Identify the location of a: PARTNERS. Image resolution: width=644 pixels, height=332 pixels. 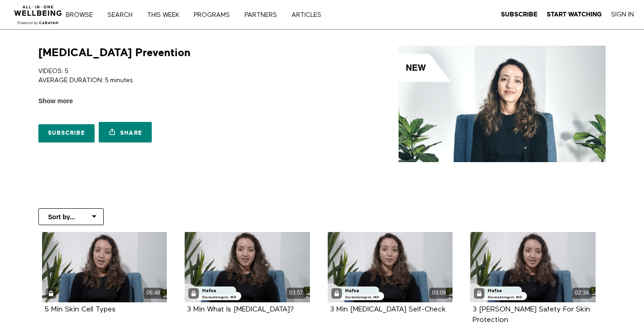
(264, 15).